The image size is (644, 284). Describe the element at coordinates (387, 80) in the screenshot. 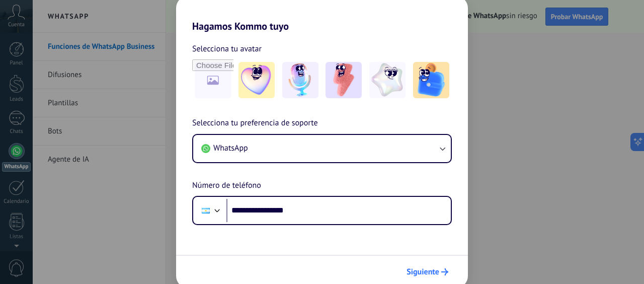

I see `img: -4.jpeg` at that location.